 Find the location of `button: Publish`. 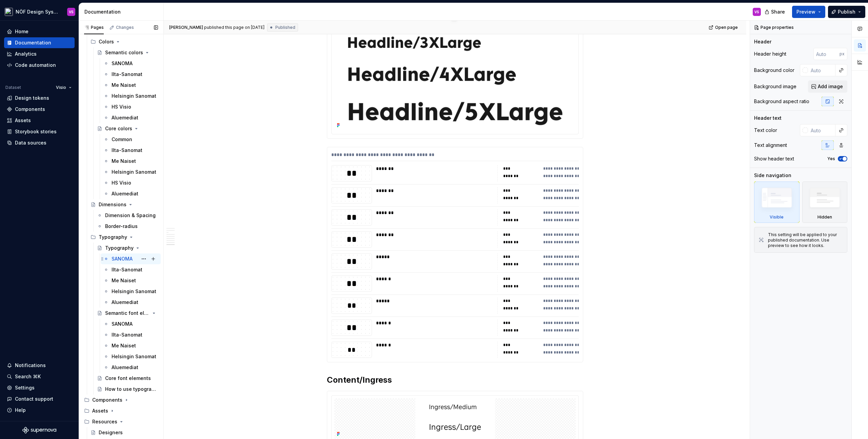

button: Publish is located at coordinates (846, 12).